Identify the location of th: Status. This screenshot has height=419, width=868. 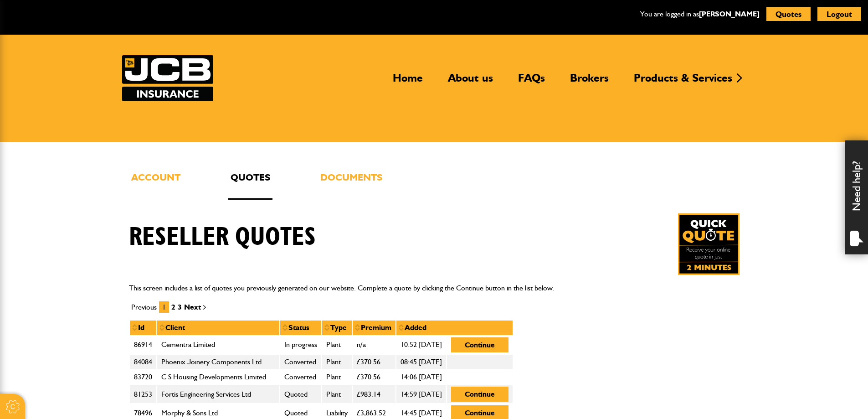
(300, 327).